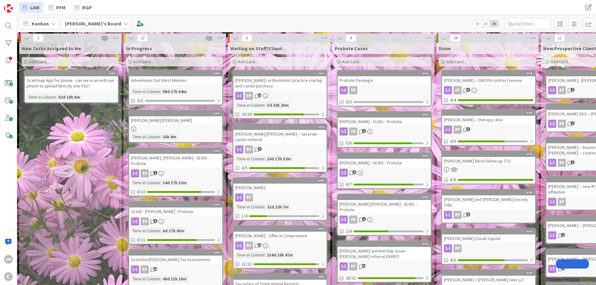 The image size is (596, 285). Describe the element at coordinates (486, 24) in the screenshot. I see `span: 2x` at that location.